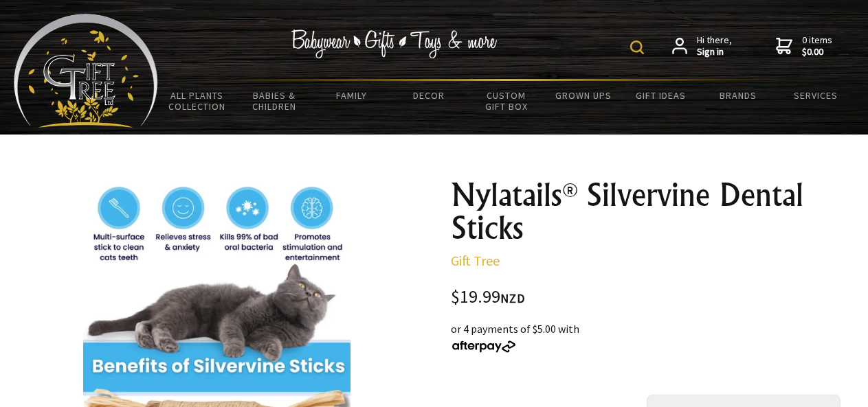 This screenshot has width=868, height=407. I want to click on img: Babywear - Gifts - Toys & more, so click(394, 44).